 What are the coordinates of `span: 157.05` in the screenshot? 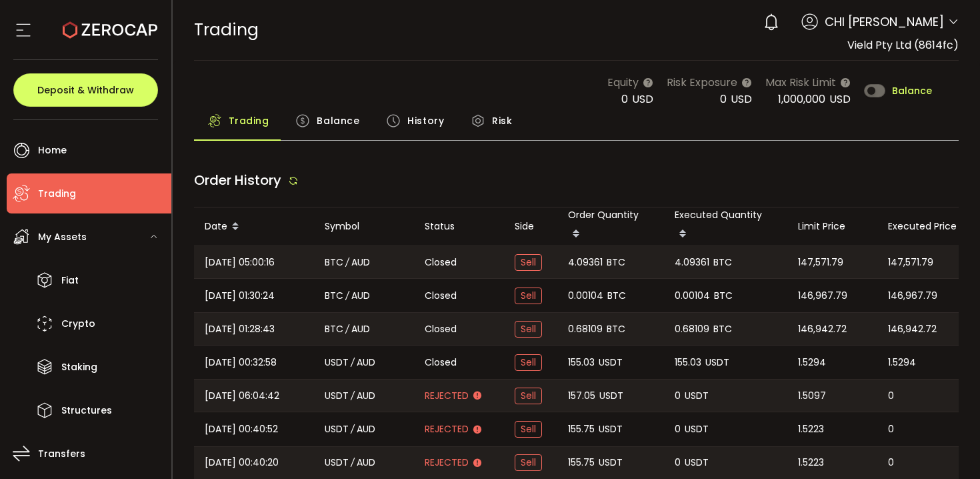 It's located at (581, 395).